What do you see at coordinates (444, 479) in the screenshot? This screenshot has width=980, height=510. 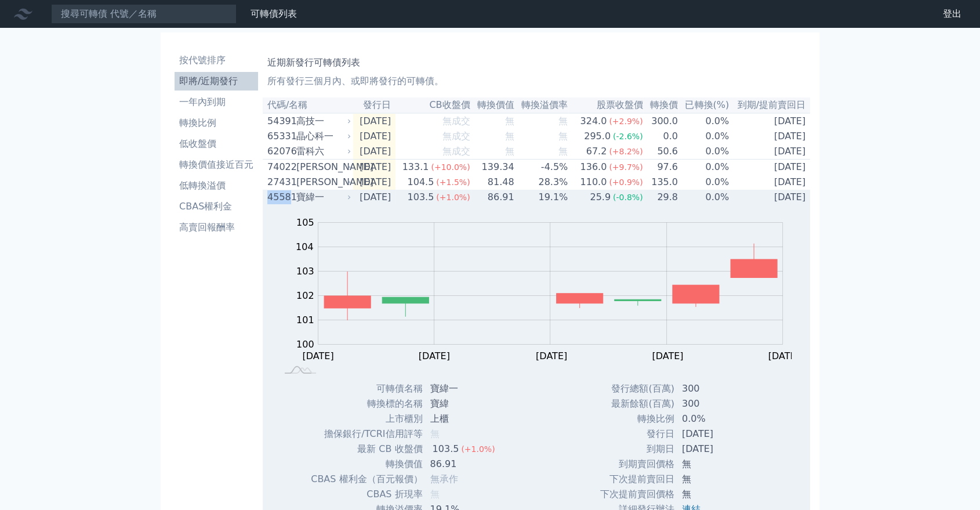 I see `span: 無承作` at bounding box center [444, 479].